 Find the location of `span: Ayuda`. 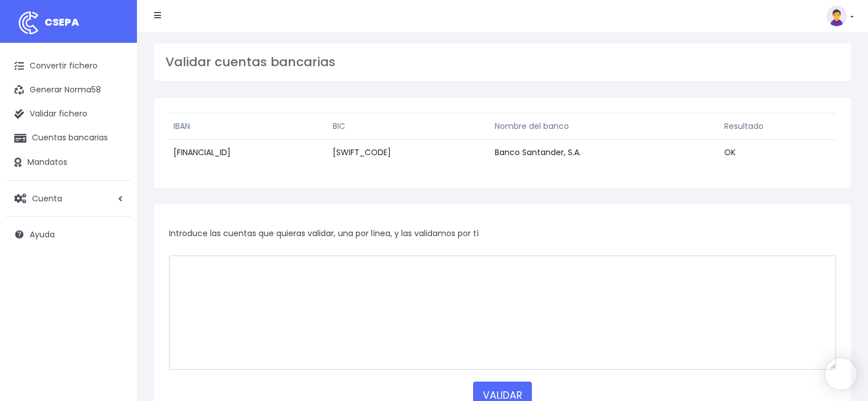

span: Ayuda is located at coordinates (42, 235).